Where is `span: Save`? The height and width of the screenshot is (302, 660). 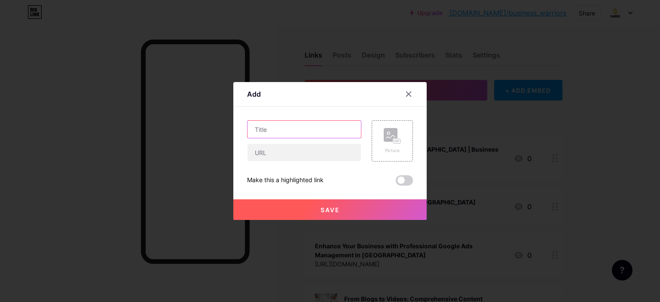 span: Save is located at coordinates (330, 210).